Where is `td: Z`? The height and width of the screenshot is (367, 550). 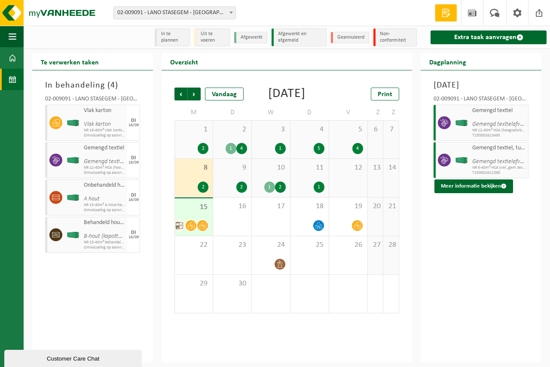 td: Z is located at coordinates (376, 113).